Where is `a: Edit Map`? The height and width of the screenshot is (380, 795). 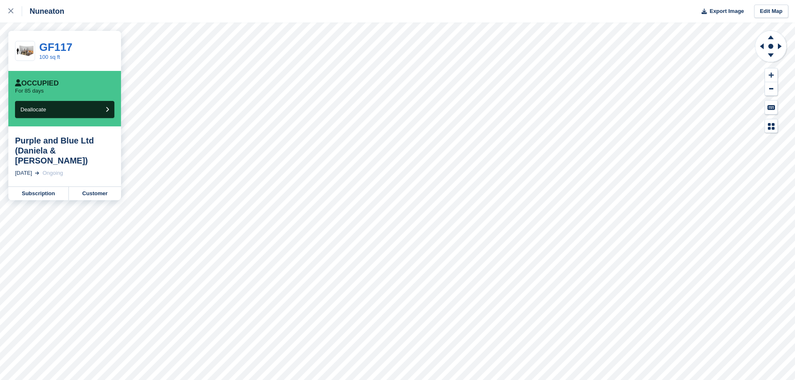 a: Edit Map is located at coordinates (771, 11).